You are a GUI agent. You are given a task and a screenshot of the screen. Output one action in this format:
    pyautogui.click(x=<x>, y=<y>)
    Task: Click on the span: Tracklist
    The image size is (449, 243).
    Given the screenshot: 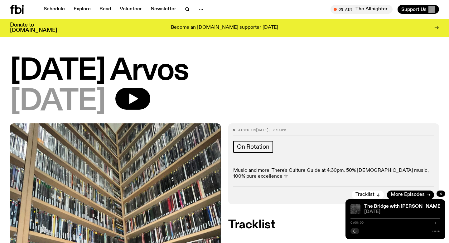 What is the action you would take?
    pyautogui.click(x=365, y=194)
    